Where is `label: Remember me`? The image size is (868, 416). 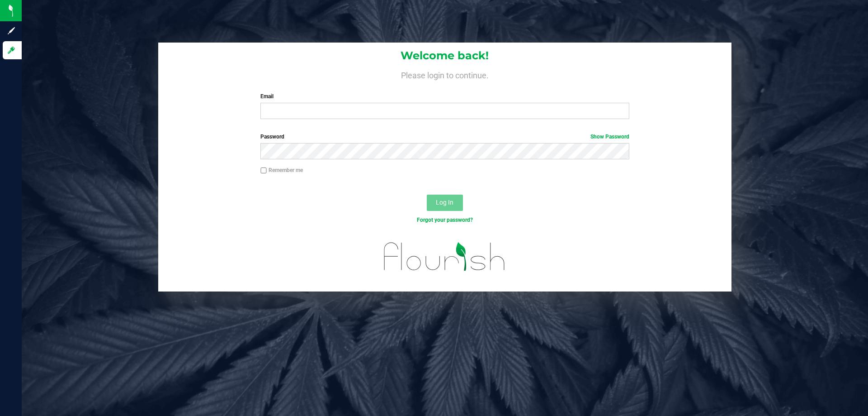
label: Remember me is located at coordinates (281, 170).